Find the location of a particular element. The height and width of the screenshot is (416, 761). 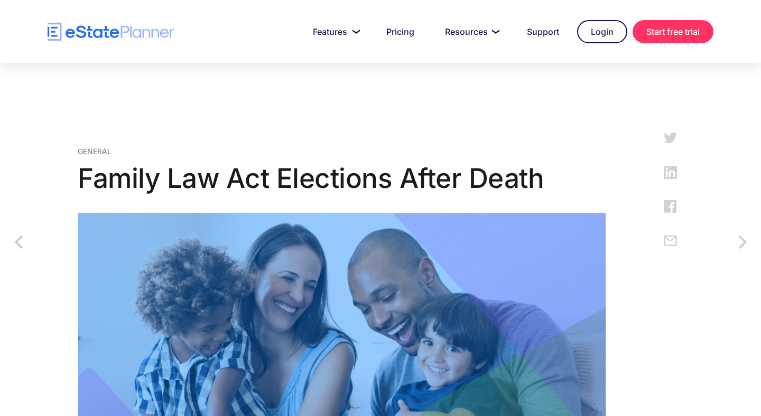

div: General is located at coordinates (342, 151).